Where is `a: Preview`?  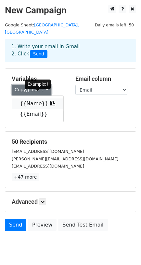 a: Preview is located at coordinates (42, 225).